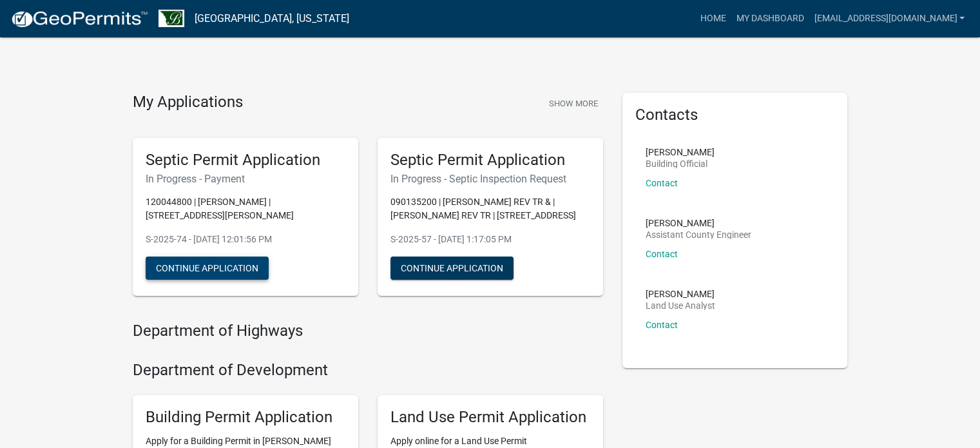 The height and width of the screenshot is (448, 980). Describe the element at coordinates (245, 417) in the screenshot. I see `h5: Building Permit Application` at that location.